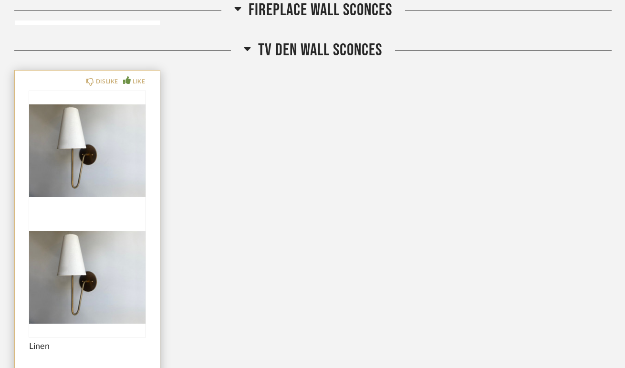 This screenshot has height=368, width=625. What do you see at coordinates (87, 151) in the screenshot?
I see `div: 0` at bounding box center [87, 151].